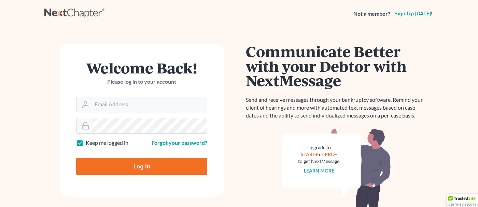  Describe the element at coordinates (319, 147) in the screenshot. I see `div: Upgrade to` at that location.